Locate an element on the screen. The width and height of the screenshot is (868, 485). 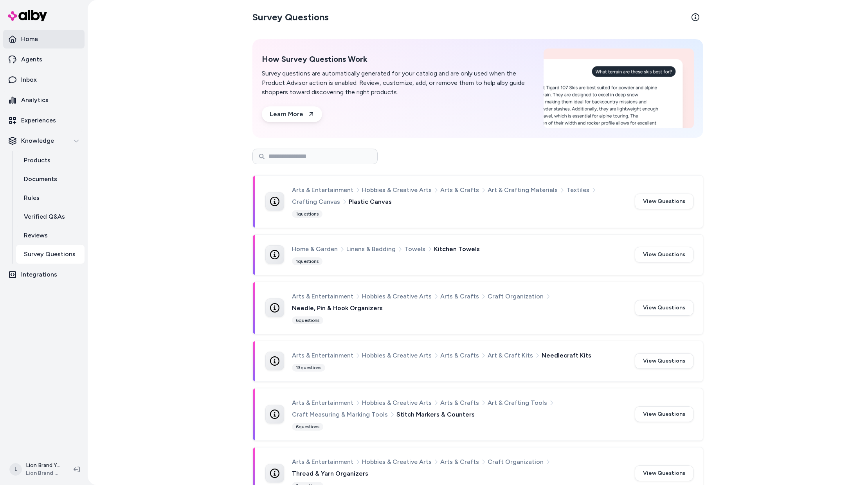
span: Linens & Bedding is located at coordinates (371, 249).